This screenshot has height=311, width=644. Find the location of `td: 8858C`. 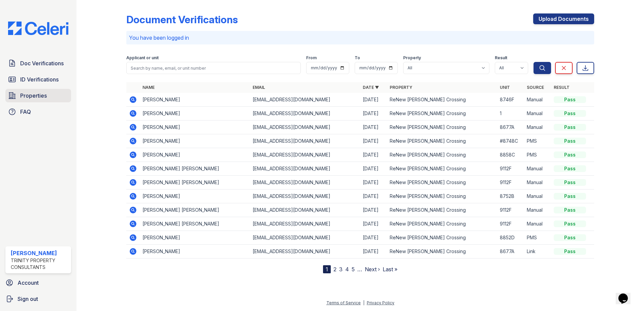

td: 8858C is located at coordinates (511, 155).